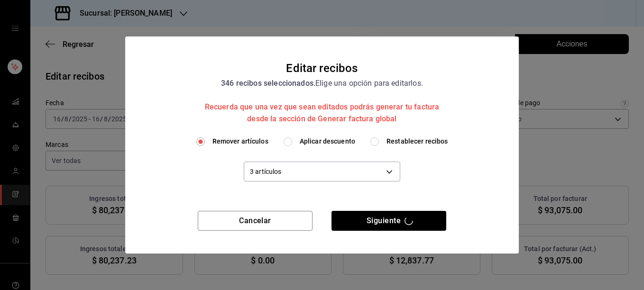  I want to click on div: Recuerda que una vez que sean editados podrás generar tu factura desde la sección de Generar fact..., so click(322, 112).